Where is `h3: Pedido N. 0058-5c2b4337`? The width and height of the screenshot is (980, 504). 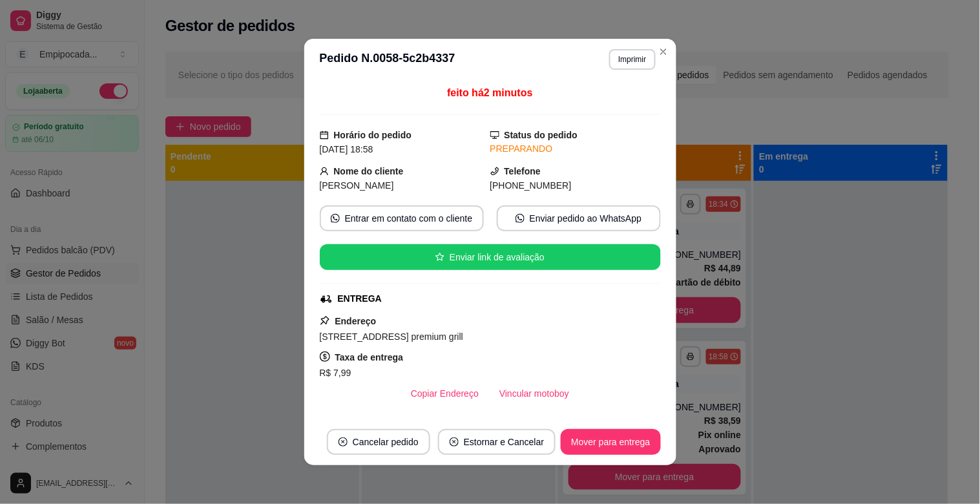
h3: Pedido N. 0058-5c2b4337 is located at coordinates (388, 59).